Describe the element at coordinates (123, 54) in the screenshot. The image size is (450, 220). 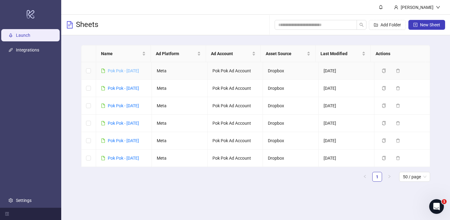
I see `th: Name` at that location.